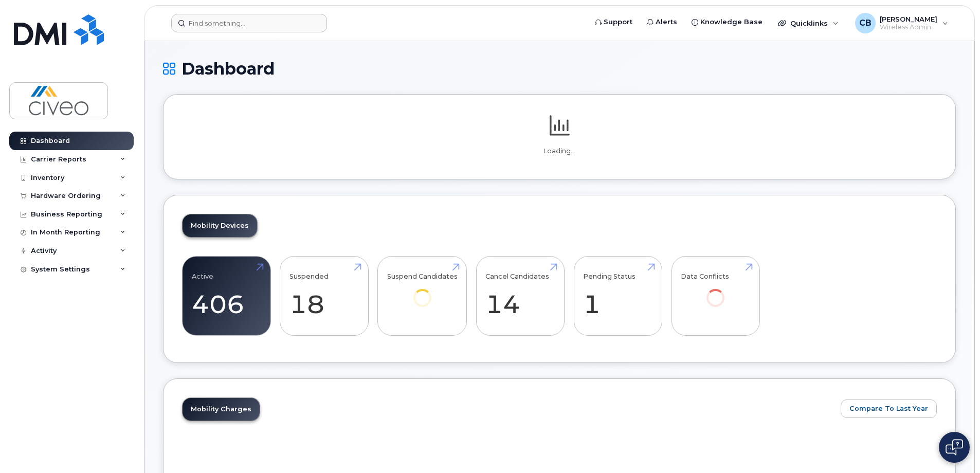 This screenshot has height=473, width=980. Describe the element at coordinates (226, 296) in the screenshot. I see `a: Active 406` at that location.